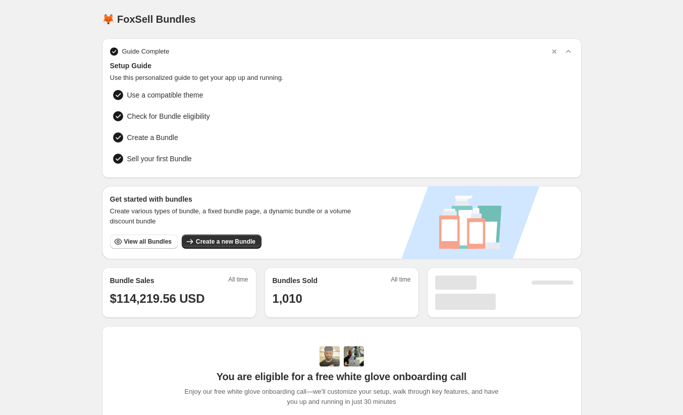 This screenshot has width=683, height=415. What do you see at coordinates (295, 280) in the screenshot?
I see `h2: Bundles Sold` at bounding box center [295, 280].